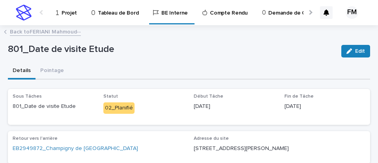 The width and height of the screenshot is (378, 163). What do you see at coordinates (356, 51) in the screenshot?
I see `button: Edit` at bounding box center [356, 51].